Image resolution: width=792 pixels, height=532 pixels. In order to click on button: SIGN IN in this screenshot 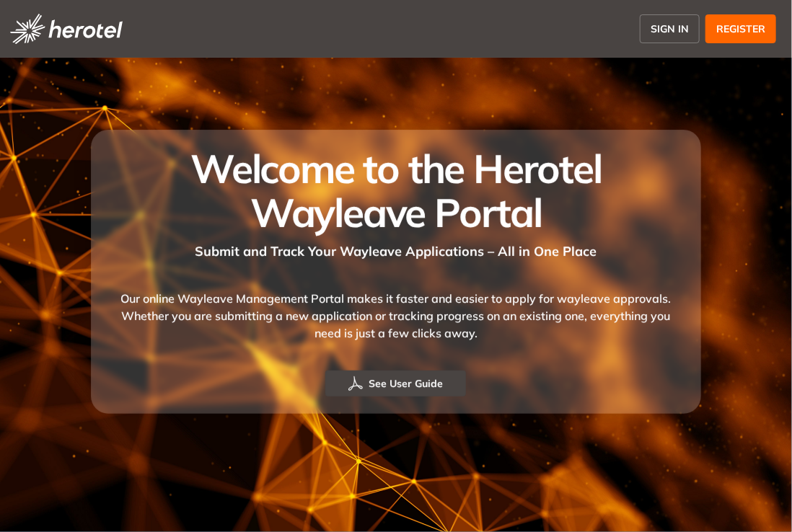, I will do `click(670, 29)`.